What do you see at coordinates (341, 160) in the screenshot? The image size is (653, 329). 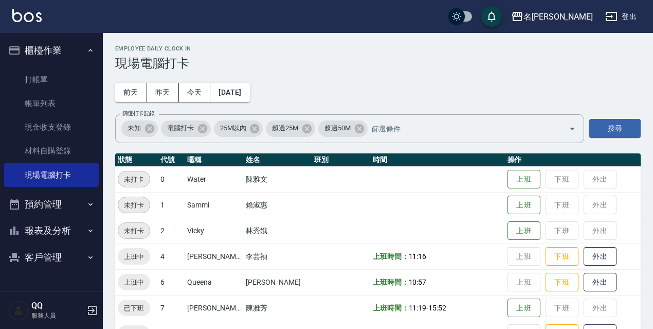 I see `th: 班別` at bounding box center [341, 160].